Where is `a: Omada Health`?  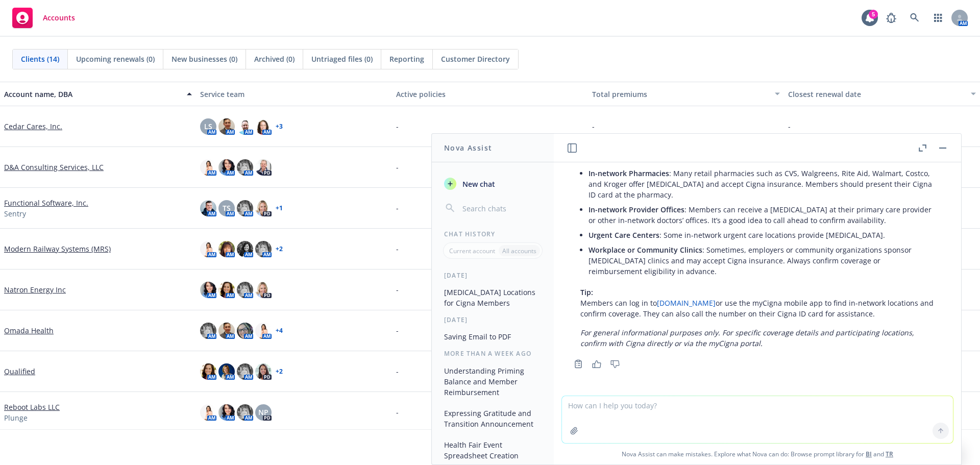 a: Omada Health is located at coordinates (29, 330).